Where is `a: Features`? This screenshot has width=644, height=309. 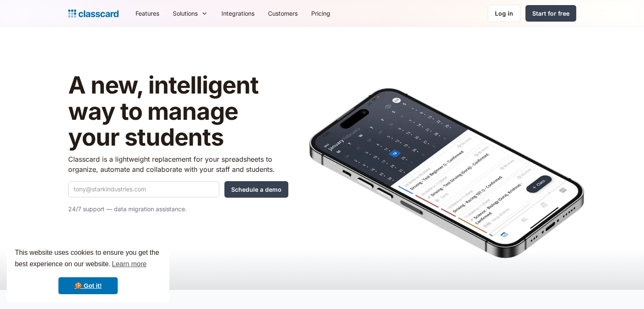
a: Features is located at coordinates (147, 13).